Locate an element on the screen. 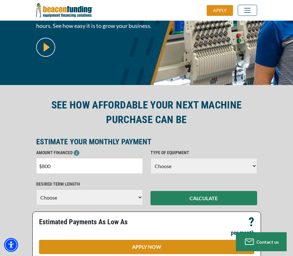 Image resolution: width=293 pixels, height=256 pixels. p: ESTIMATE YOUR MONTHLY PAYMENT is located at coordinates (146, 142).